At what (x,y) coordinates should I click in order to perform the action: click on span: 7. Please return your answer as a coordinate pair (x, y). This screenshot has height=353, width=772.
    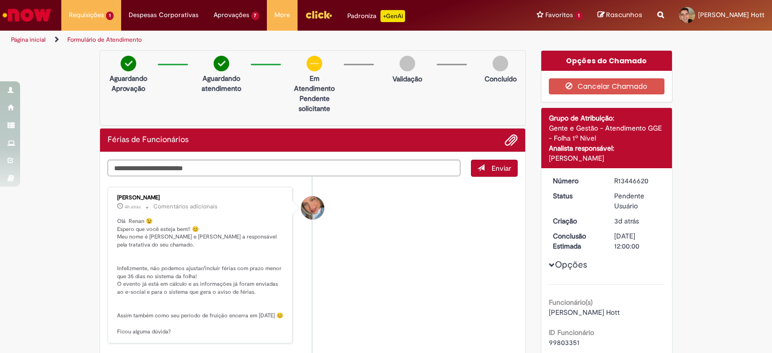
    Looking at the image, I should click on (255, 16).